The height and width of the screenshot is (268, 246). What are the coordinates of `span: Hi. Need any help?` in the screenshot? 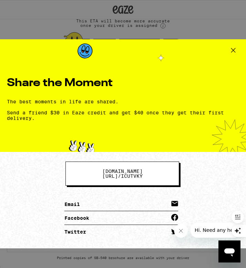 It's located at (27, 8).